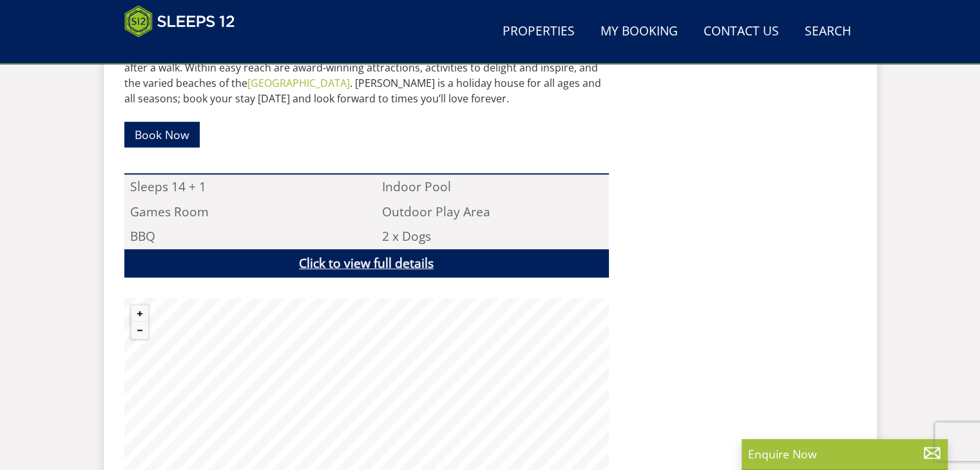  I want to click on li: BBQ, so click(240, 236).